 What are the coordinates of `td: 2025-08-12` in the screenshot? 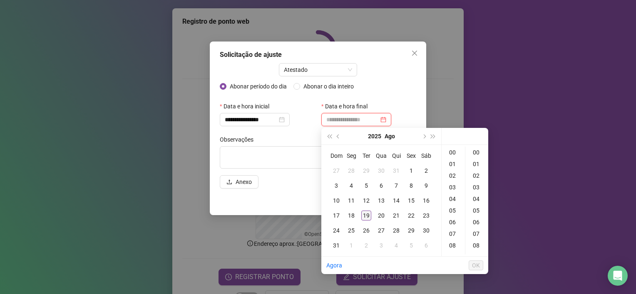 It's located at (366, 201).